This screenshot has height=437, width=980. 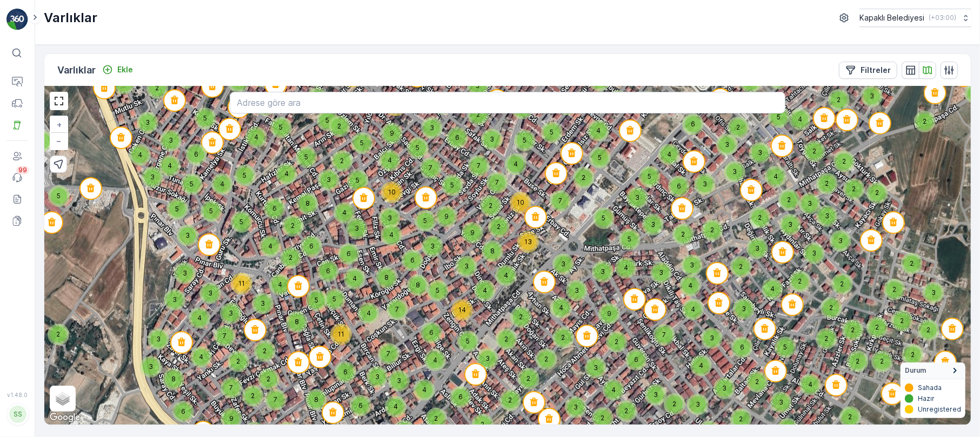 I want to click on p: ( +03:00 ), so click(x=942, y=18).